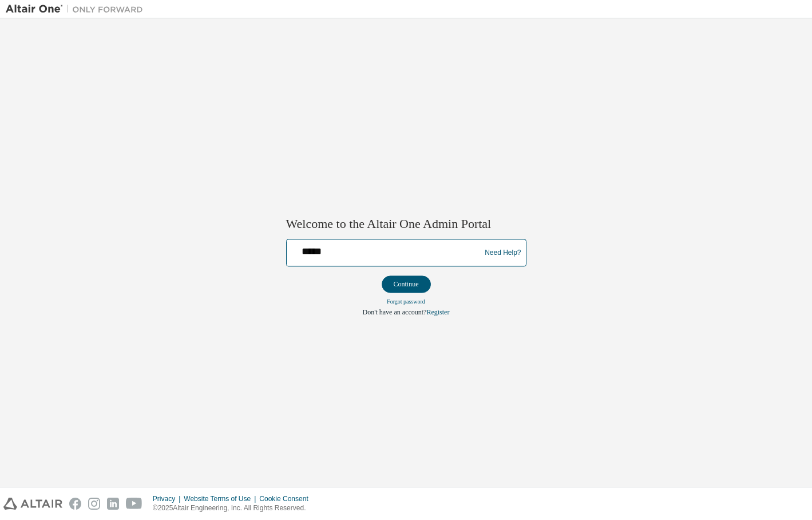  I want to click on img: Altair One, so click(77, 9).